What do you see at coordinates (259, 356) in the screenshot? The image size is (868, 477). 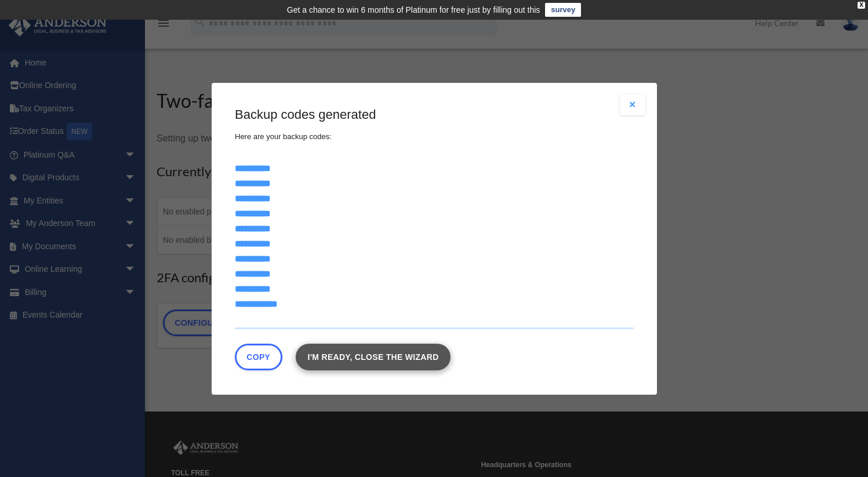 I see `button: Copy` at bounding box center [259, 356].